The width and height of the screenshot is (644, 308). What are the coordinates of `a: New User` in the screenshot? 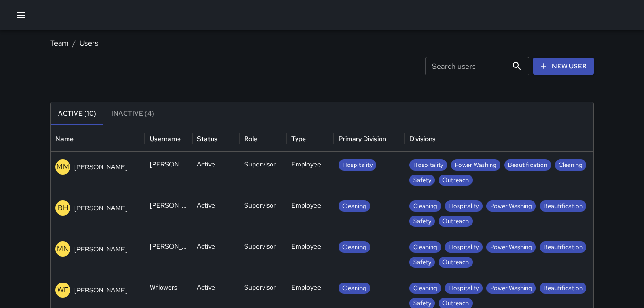 It's located at (563, 66).